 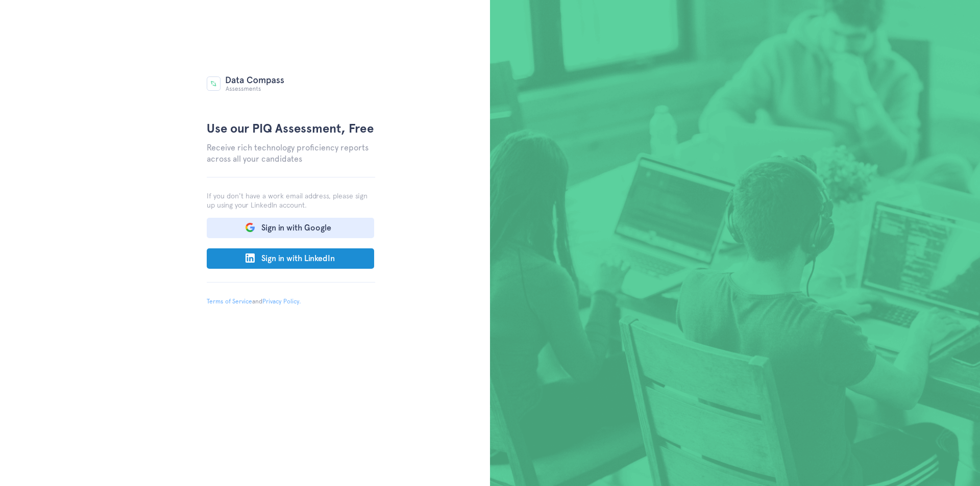 I want to click on h1: Use our PIQ Assessment, Free, so click(x=291, y=128).